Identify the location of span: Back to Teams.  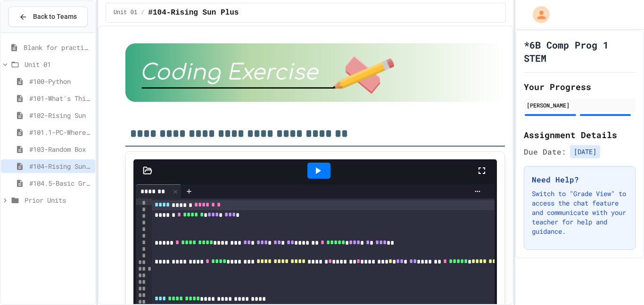
(55, 16).